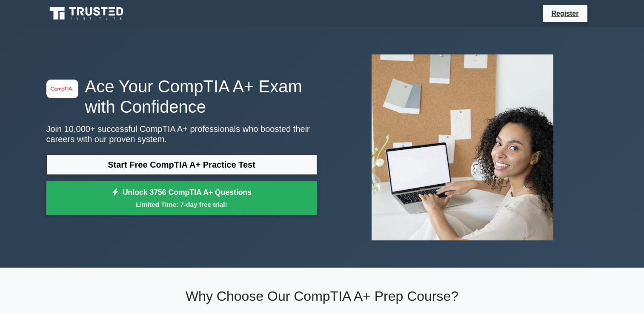 Image resolution: width=644 pixels, height=314 pixels. Describe the element at coordinates (182, 198) in the screenshot. I see `a: Unlock 3756 CompTIA A+ QuestionsLimited Time: 7-day free trial!` at that location.